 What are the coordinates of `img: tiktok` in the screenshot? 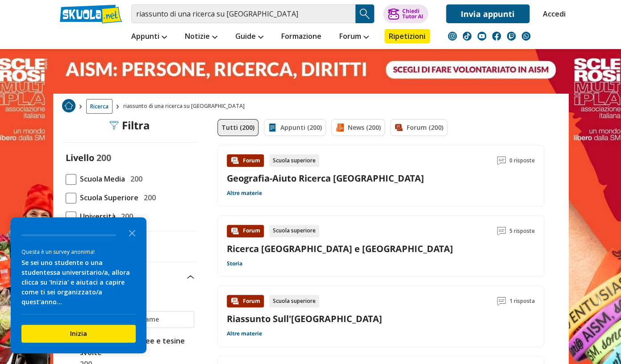 It's located at (467, 36).